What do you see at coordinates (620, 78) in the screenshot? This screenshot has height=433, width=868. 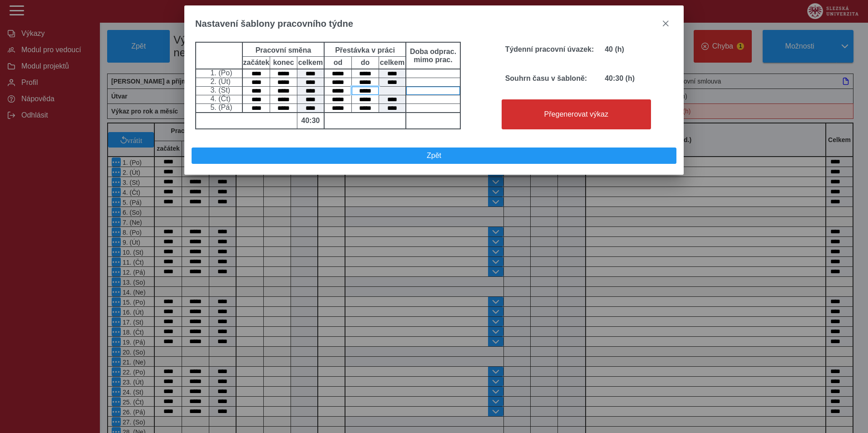 I see `b: 40:30 (h)` at bounding box center [620, 78].